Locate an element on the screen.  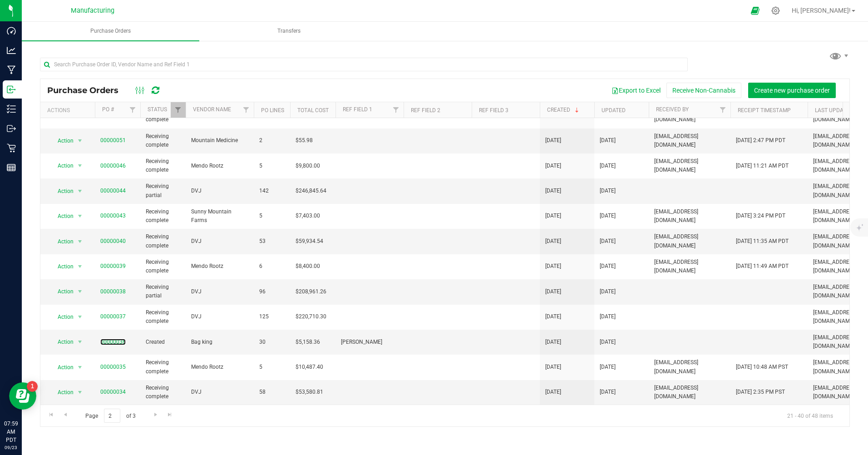
span: 21 - 40 of 48 items is located at coordinates (810, 416).